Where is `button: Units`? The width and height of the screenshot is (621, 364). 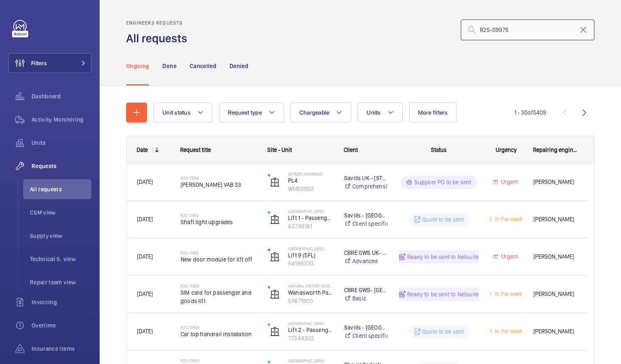 button: Units is located at coordinates (380, 113).